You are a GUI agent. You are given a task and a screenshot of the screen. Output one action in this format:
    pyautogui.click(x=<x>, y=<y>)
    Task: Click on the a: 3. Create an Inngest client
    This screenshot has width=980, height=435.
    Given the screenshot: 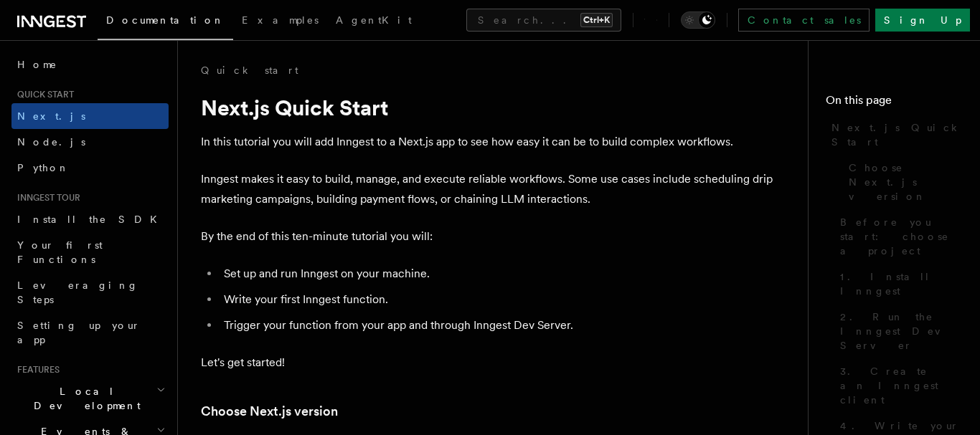 What is the action you would take?
    pyautogui.click(x=898, y=386)
    